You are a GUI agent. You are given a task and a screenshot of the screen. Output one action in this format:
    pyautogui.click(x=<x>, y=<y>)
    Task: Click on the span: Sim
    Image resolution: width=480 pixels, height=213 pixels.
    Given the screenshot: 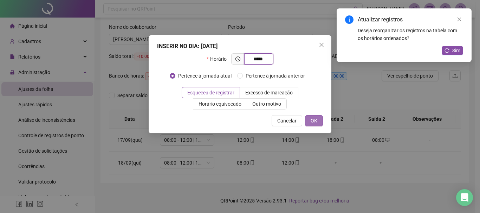 What is the action you would take?
    pyautogui.click(x=456, y=51)
    